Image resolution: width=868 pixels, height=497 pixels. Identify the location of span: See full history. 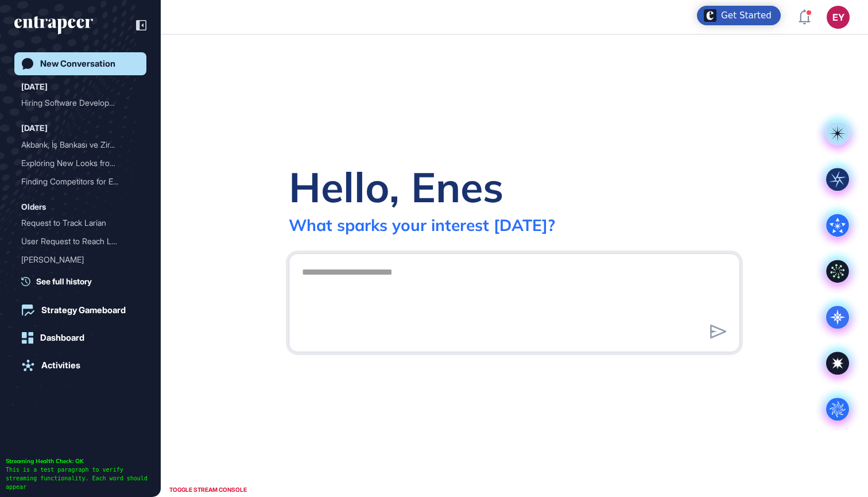
(64, 281).